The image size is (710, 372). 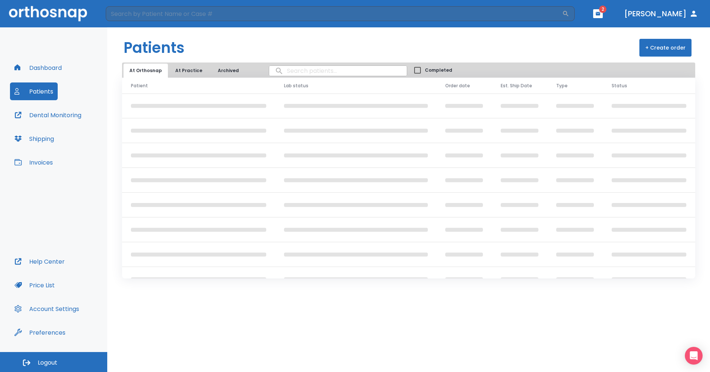 I want to click on a: Help Center, so click(x=40, y=261).